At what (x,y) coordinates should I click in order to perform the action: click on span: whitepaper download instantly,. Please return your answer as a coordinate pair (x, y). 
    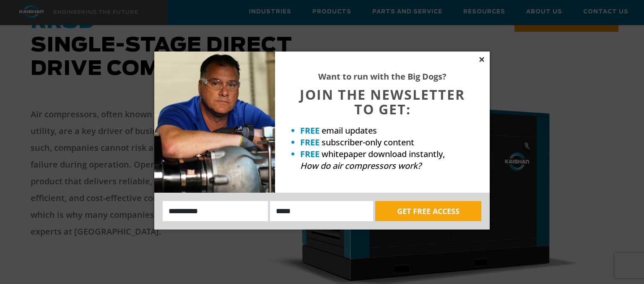
    Looking at the image, I should click on (383, 154).